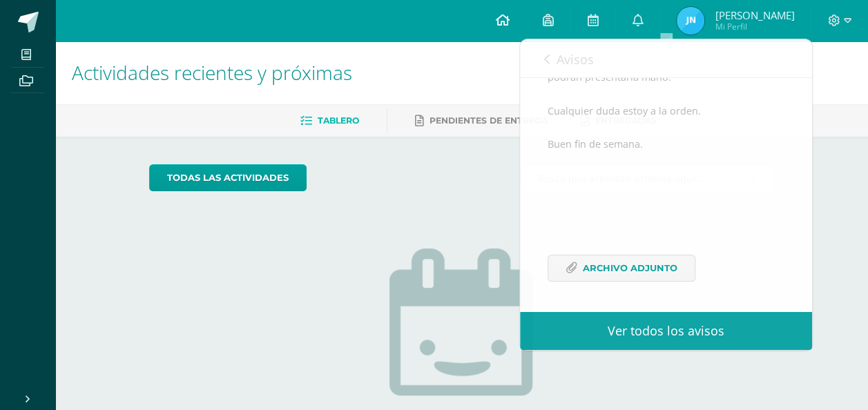 The width and height of the screenshot is (868, 410). Describe the element at coordinates (754, 26) in the screenshot. I see `span: Mi Perfil` at that location.